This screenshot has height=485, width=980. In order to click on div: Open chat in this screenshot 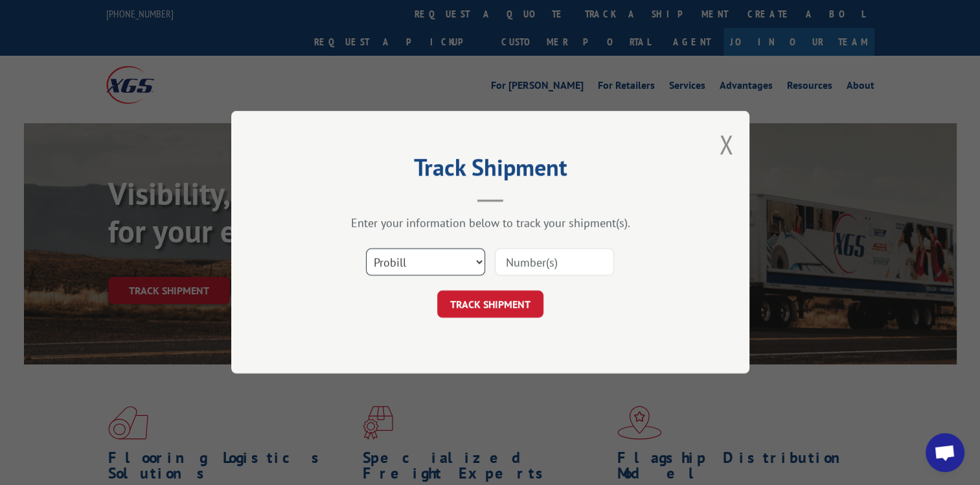, I will do `click(945, 452)`.